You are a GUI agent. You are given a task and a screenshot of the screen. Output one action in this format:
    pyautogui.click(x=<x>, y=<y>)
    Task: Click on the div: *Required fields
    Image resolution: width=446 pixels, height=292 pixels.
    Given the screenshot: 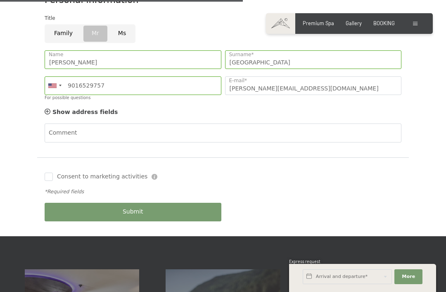 What is the action you would take?
    pyautogui.click(x=223, y=192)
    